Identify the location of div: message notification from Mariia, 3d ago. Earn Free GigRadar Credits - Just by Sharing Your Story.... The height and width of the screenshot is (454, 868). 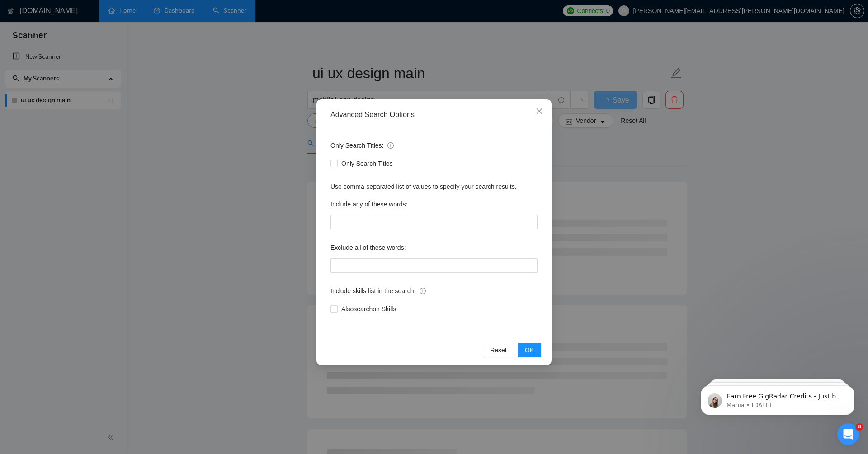
(90, 34).